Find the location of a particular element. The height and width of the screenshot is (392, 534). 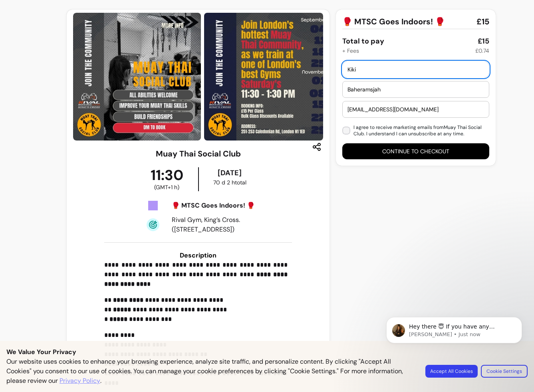

h3: Muay Thai Social Club is located at coordinates (198, 154).